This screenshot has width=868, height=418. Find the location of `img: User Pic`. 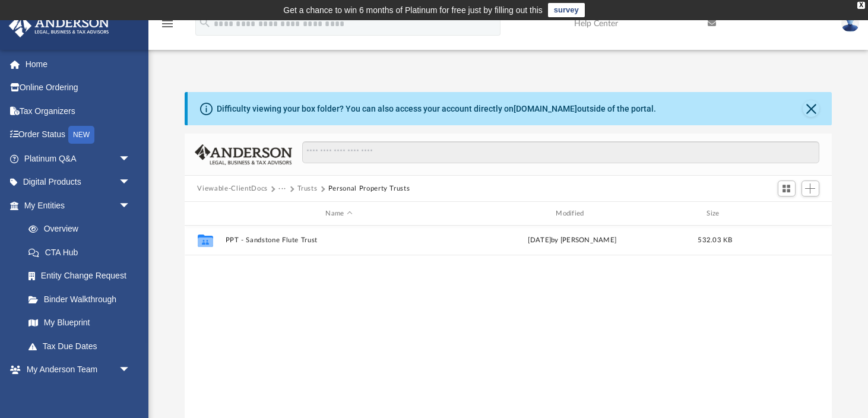

img: User Pic is located at coordinates (850, 23).